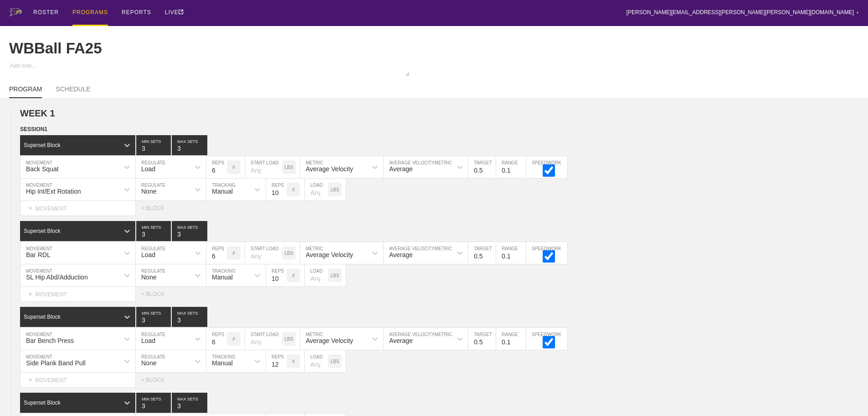 The image size is (868, 416). Describe the element at coordinates (34, 129) in the screenshot. I see `span: SESSION 1` at that location.